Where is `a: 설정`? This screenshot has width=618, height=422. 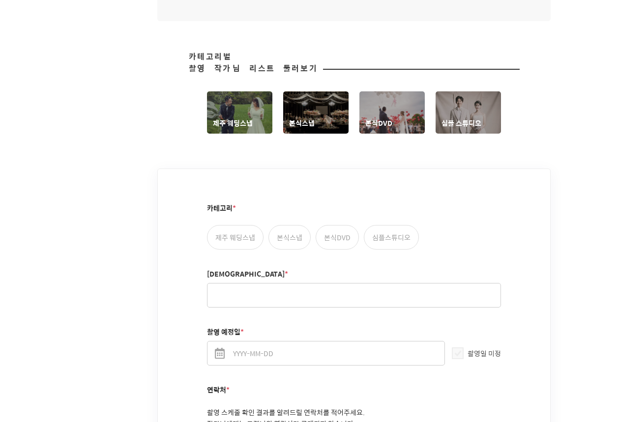
a: 설정 is located at coordinates (158, 324).